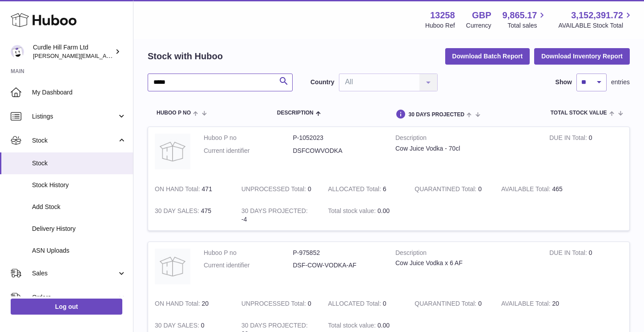 Image resolution: width=644 pixels, height=332 pixels. What do you see at coordinates (337, 265) in the screenshot?
I see `dd: DSF-COW-VODKA-AF` at bounding box center [337, 265].